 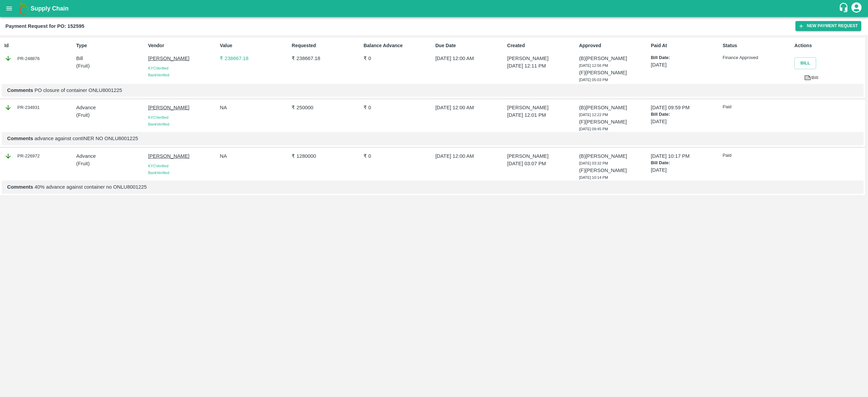 What do you see at coordinates (812, 77) in the screenshot?
I see `a: Bill` at bounding box center [812, 77].